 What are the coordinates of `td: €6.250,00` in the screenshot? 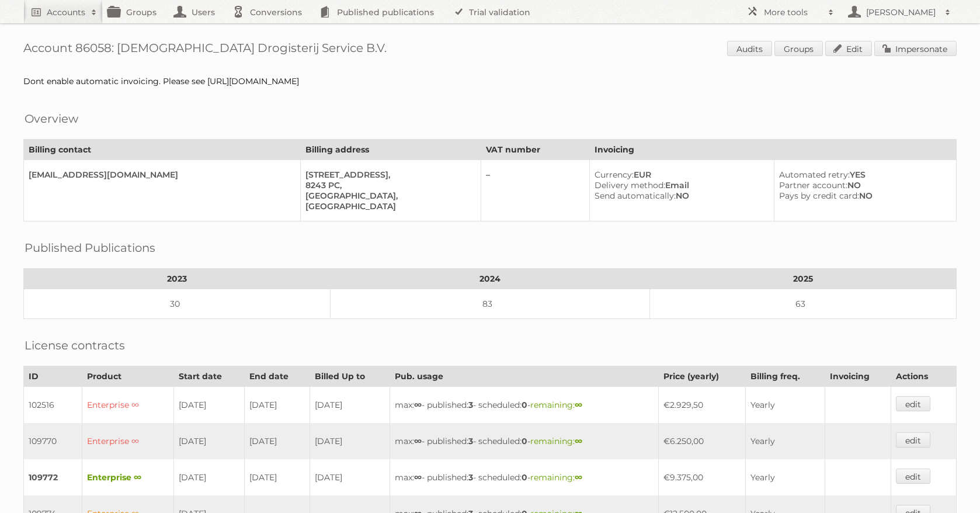 It's located at (702, 441).